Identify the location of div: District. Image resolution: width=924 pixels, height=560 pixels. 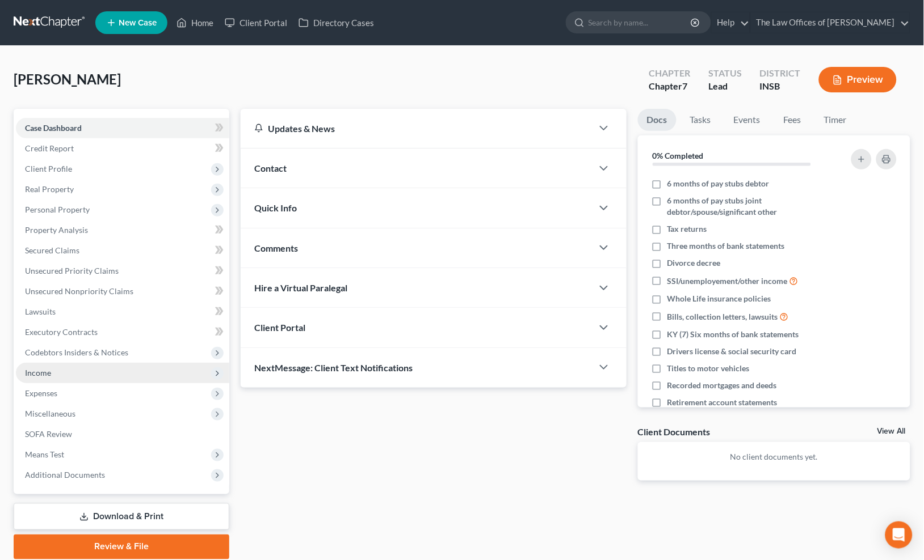
(780, 73).